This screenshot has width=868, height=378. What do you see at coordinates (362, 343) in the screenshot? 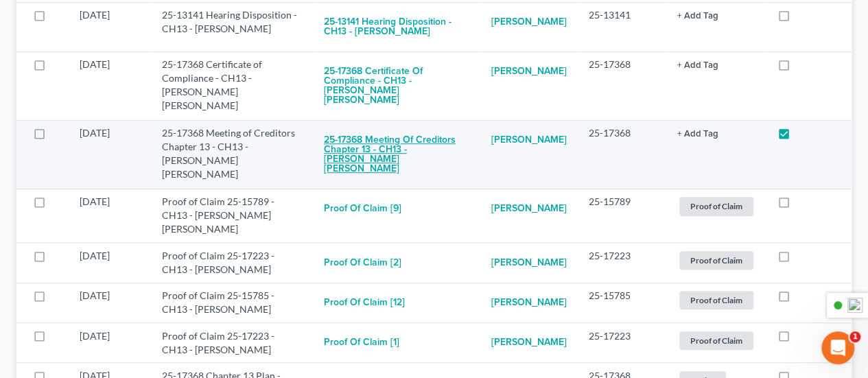
I see `button: Proof of Claim [1]` at bounding box center [362, 343].